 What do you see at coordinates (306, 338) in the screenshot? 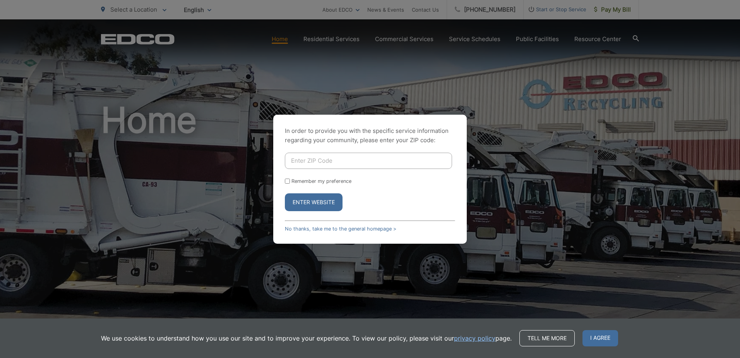
I see `p: We use cookies to understand how you use our site and to improve your experience. To view our pol...` at bounding box center [306, 338].